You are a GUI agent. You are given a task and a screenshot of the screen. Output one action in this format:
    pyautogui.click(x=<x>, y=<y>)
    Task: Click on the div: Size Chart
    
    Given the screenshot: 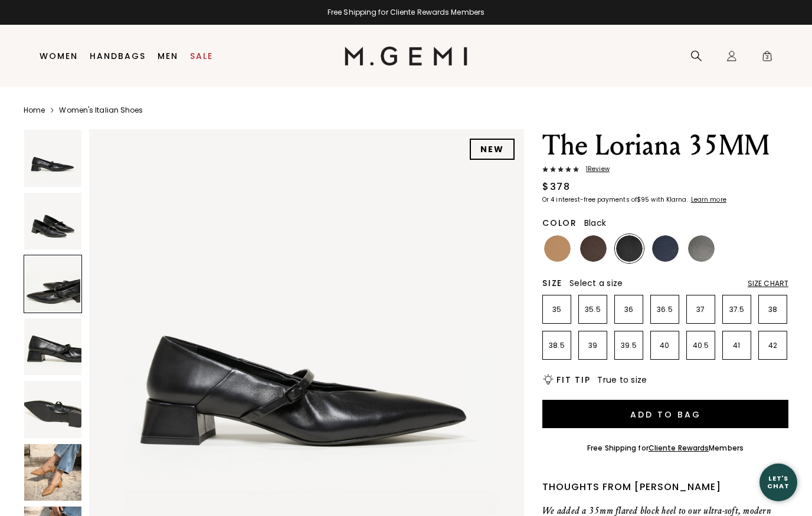 What is the action you would take?
    pyautogui.click(x=767, y=284)
    